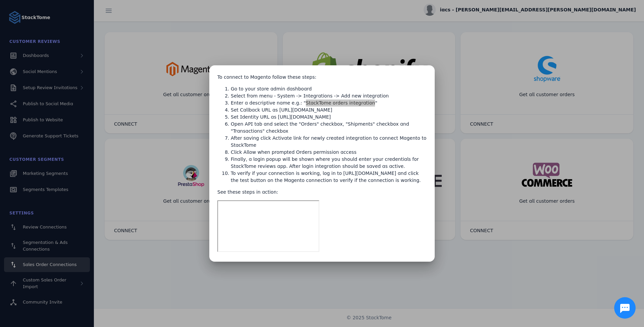  Describe the element at coordinates (328, 163) in the screenshot. I see `li: Finally, a login popup will be shown where you should enter your credentials for StackTome review...` at that location.